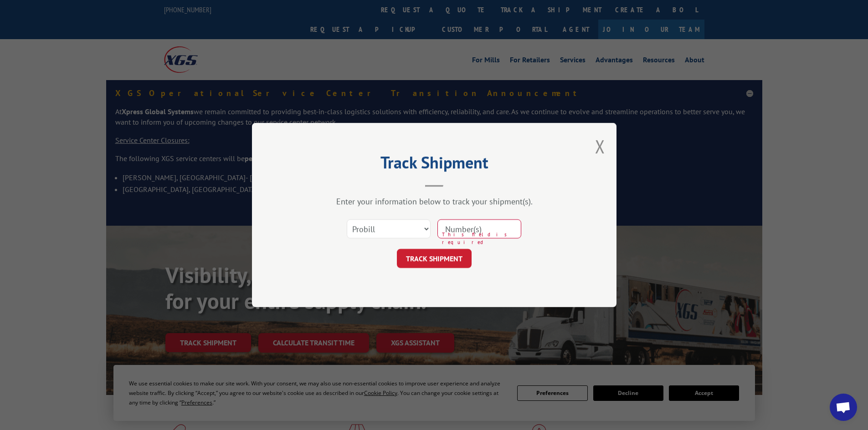 The width and height of the screenshot is (868, 430). Describe the element at coordinates (479, 229) in the screenshot. I see `input: Number(s)` at that location.